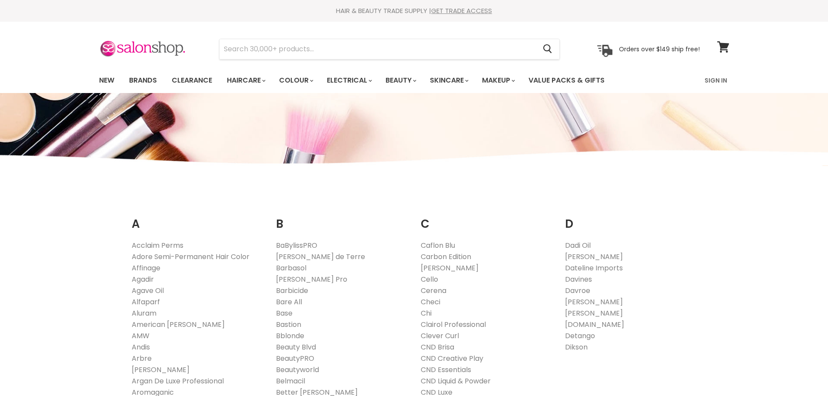  What do you see at coordinates (342, 218) in the screenshot?
I see `h2: B` at bounding box center [342, 218].